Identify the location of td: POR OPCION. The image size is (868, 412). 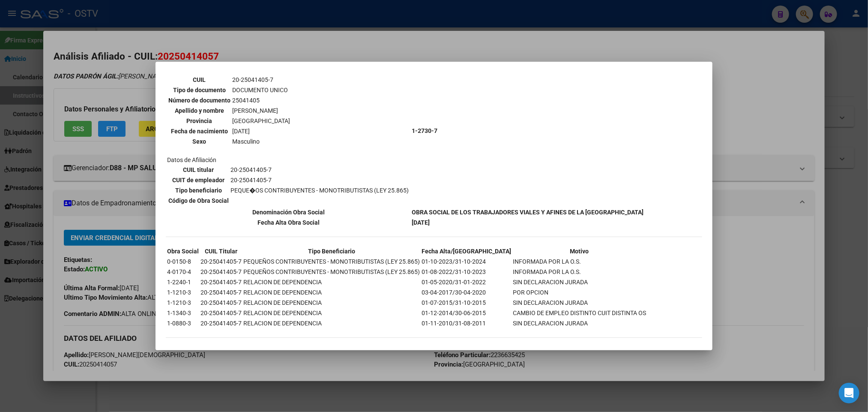
(579, 292).